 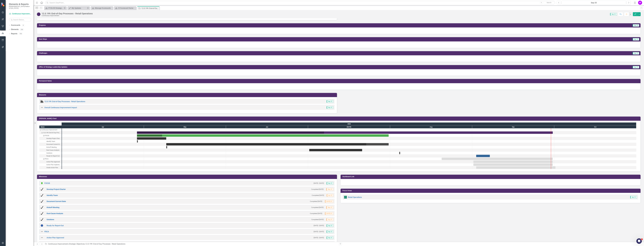 What do you see at coordinates (51, 136) in the screenshot?
I see `div: FOCUS` at bounding box center [51, 136].